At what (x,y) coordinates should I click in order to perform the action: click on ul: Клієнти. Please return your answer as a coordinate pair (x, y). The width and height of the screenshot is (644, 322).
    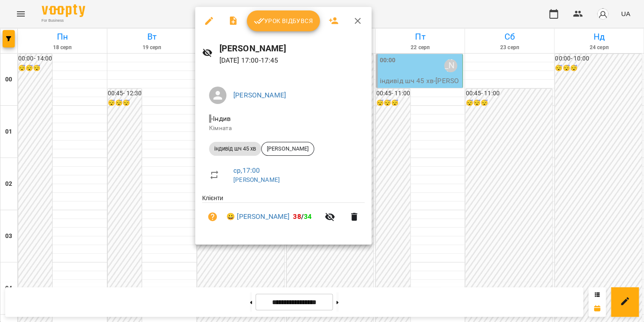
    Looking at the image, I should click on (284, 214).